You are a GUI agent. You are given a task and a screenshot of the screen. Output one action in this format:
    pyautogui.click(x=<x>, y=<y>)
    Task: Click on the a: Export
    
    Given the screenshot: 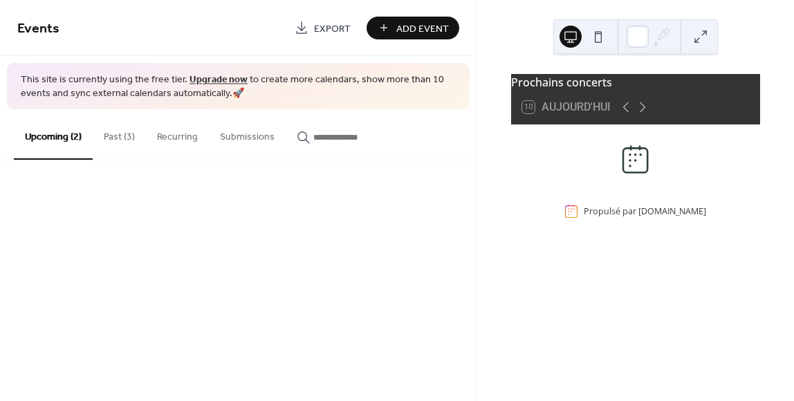 What is the action you would take?
    pyautogui.click(x=322, y=28)
    